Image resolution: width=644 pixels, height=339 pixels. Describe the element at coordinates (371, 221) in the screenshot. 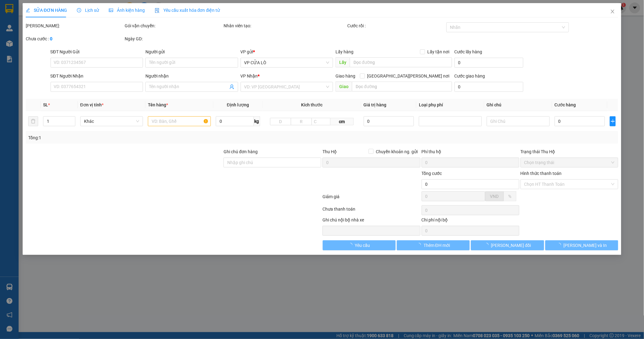

I see `div: Ghi chú nội bộ nhà xe` at that location.